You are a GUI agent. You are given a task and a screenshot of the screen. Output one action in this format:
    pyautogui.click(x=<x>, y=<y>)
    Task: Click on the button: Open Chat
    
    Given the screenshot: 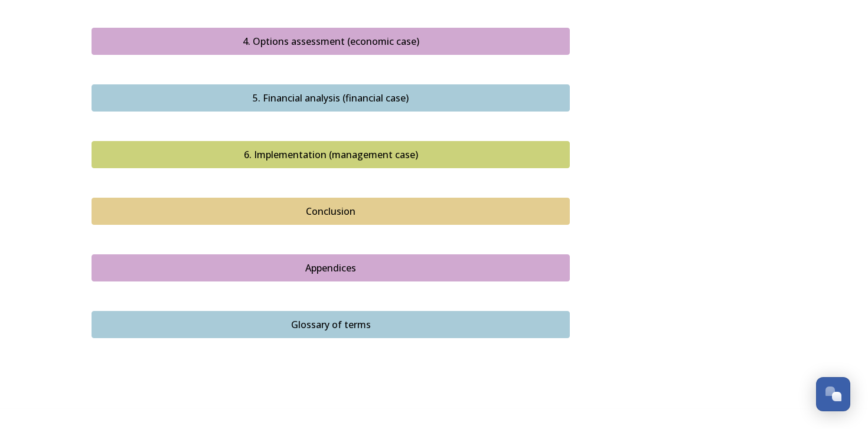 What is the action you would take?
    pyautogui.click(x=833, y=394)
    